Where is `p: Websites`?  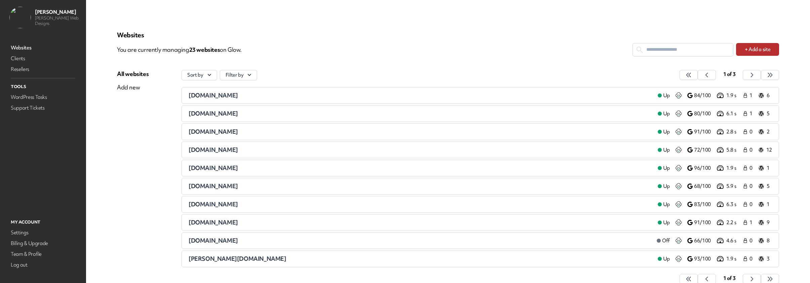
p: Websites is located at coordinates (448, 35).